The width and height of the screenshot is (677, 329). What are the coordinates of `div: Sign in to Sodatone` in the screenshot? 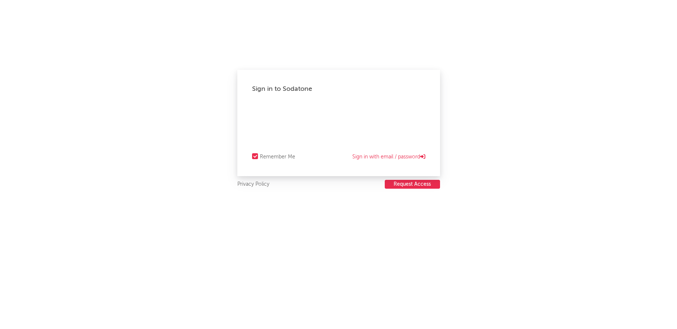 It's located at (339, 89).